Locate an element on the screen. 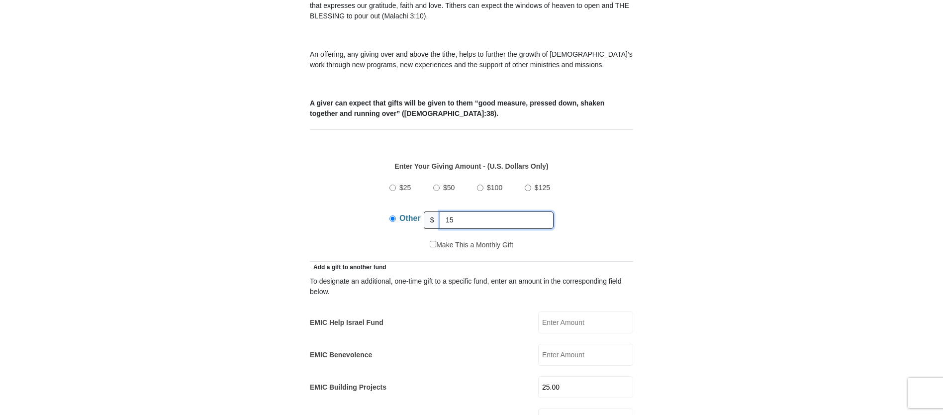 The image size is (943, 415). span: $25 is located at coordinates (405, 187).